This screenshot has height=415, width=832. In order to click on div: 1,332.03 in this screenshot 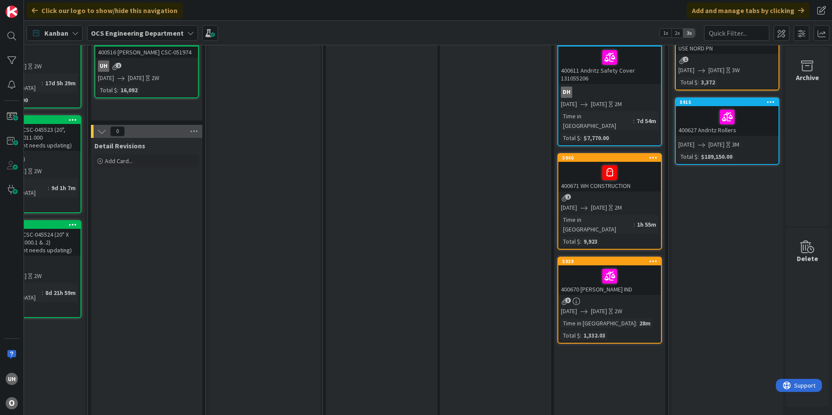, I will do `click(594, 336)`.